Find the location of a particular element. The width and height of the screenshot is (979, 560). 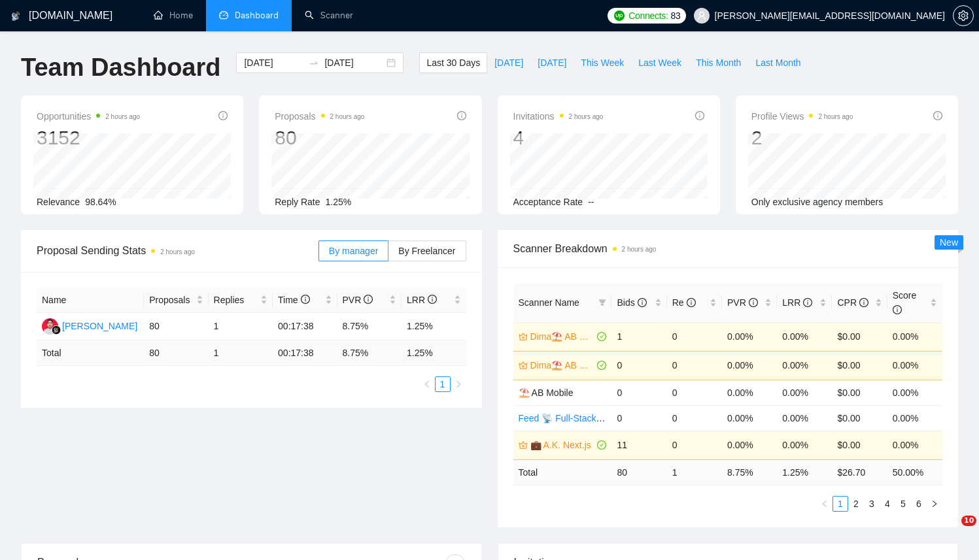

a: 5 is located at coordinates (903, 503).